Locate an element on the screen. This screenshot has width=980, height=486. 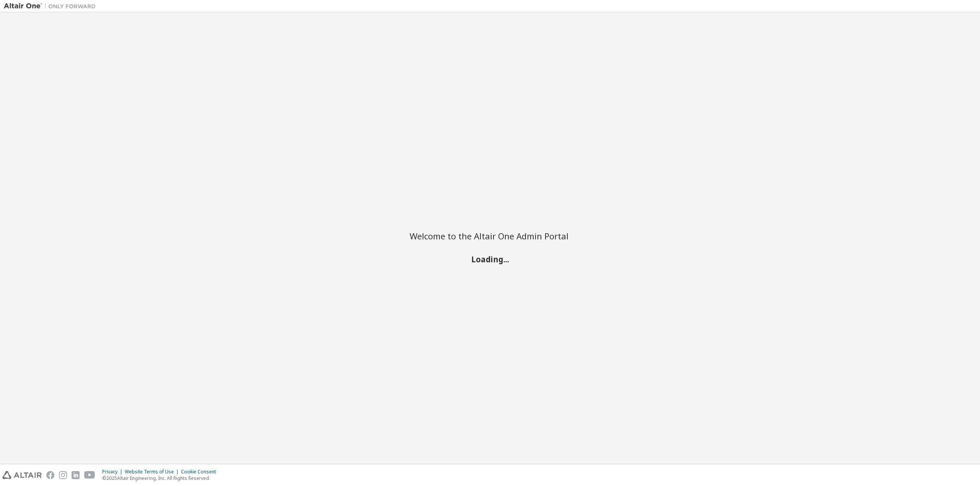
div: Cookie Consent is located at coordinates (201, 473).